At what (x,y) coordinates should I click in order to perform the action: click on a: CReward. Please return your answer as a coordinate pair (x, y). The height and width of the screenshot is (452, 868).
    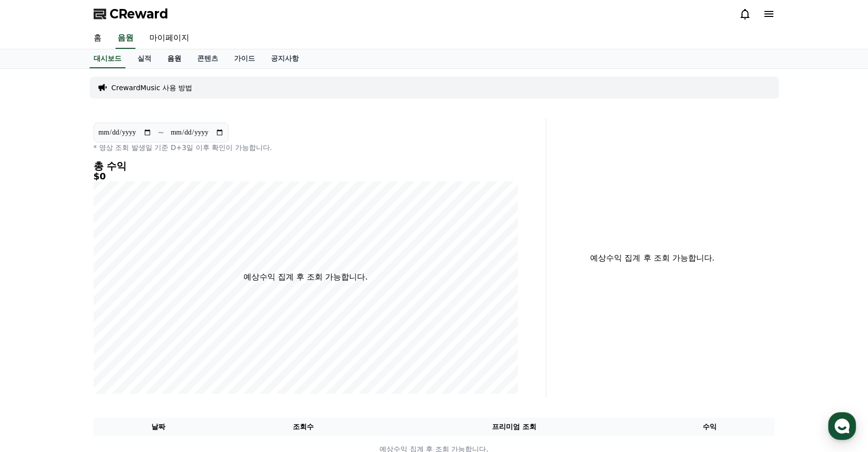
    Looking at the image, I should click on (131, 14).